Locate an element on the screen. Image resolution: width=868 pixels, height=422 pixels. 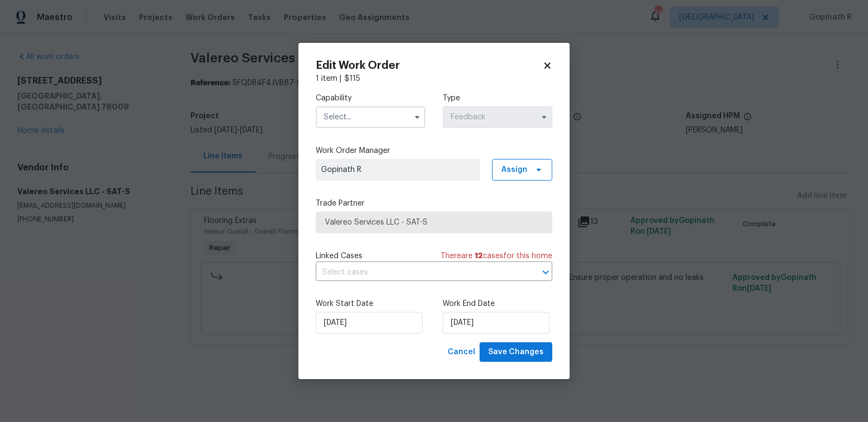
input: Select cases is located at coordinates (419, 272).